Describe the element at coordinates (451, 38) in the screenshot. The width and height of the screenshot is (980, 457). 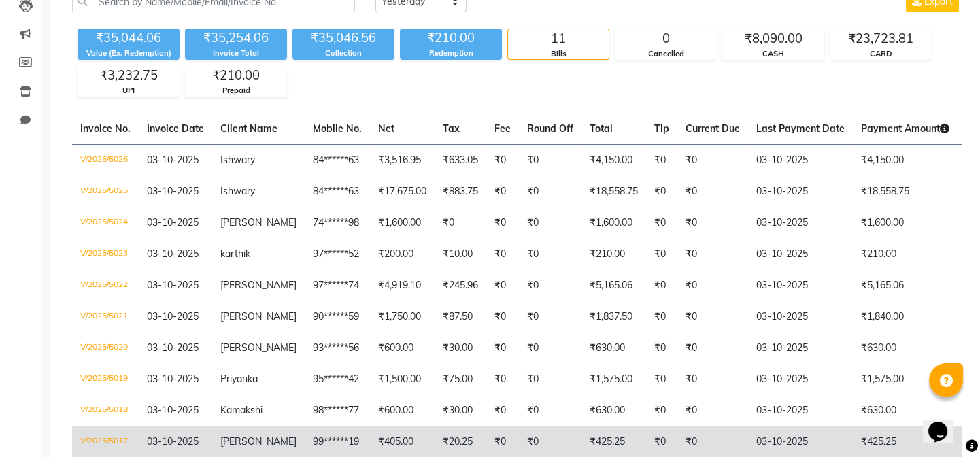
I see `div: ₹210.00` at that location.